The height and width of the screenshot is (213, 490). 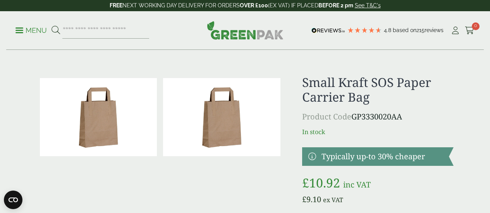 What do you see at coordinates (31, 31) in the screenshot?
I see `p: Menu` at bounding box center [31, 31].